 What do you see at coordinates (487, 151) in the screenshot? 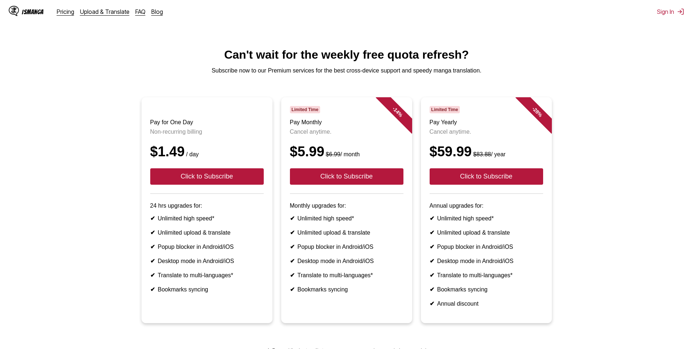
I see `div: $59.99` at bounding box center [487, 151].